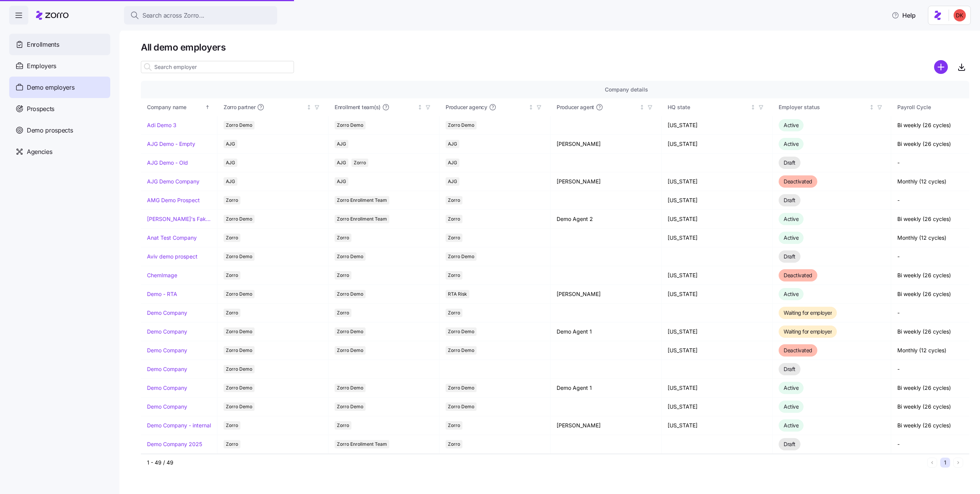 The width and height of the screenshot is (980, 494). What do you see at coordinates (808, 331) in the screenshot?
I see `span: Waiting for employer` at bounding box center [808, 331].